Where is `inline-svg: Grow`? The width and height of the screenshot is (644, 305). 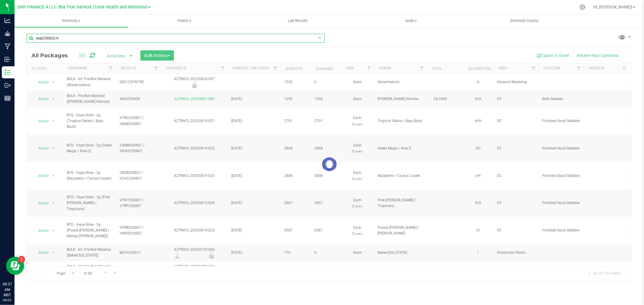 inline-svg: Grow is located at coordinates (7, 33).